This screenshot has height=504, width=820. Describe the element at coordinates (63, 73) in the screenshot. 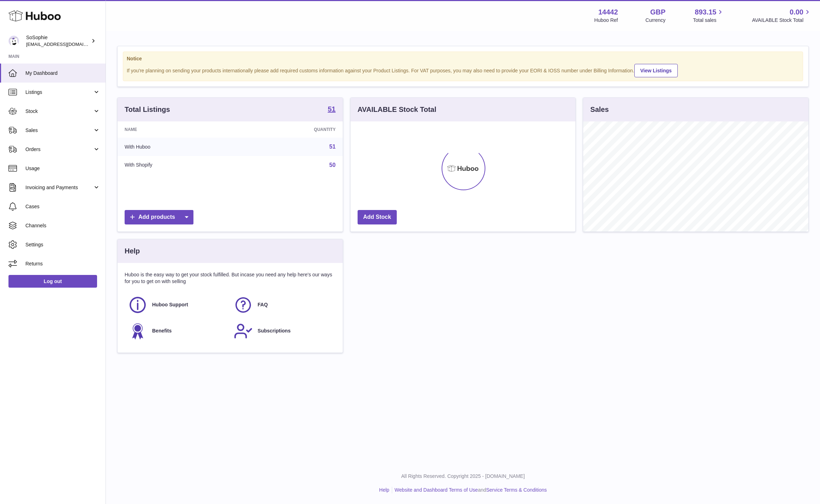

I see `span: My Dashboard` at that location.